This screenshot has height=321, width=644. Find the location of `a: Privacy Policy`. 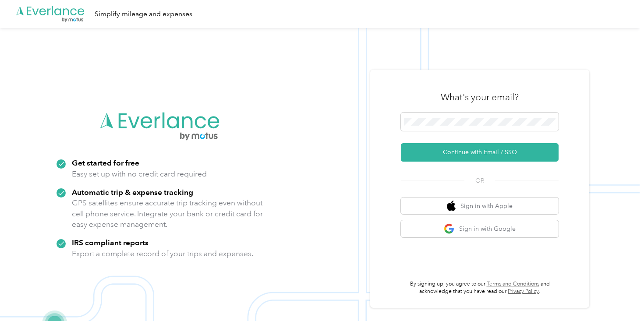

a: Privacy Policy is located at coordinates (523, 291).